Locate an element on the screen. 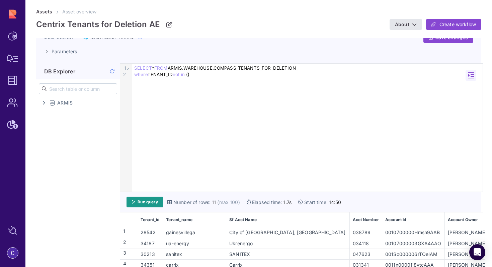  div: Open Intercom Messenger is located at coordinates (478, 252).